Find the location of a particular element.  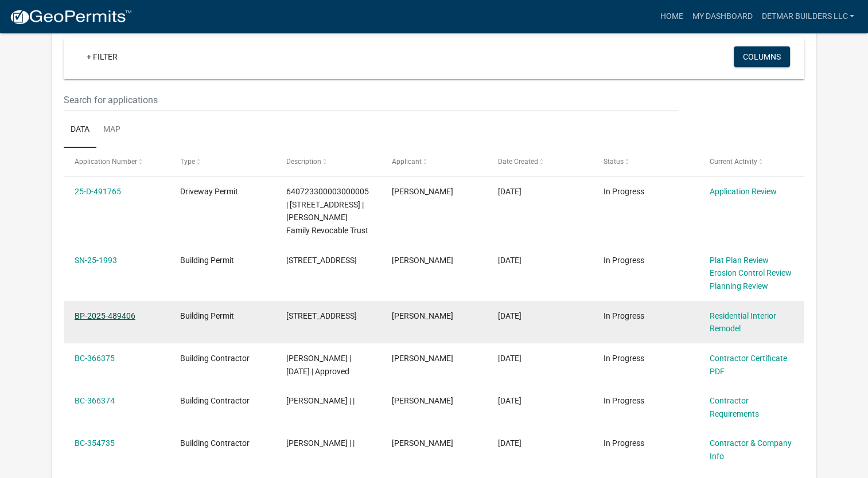

span: Date Created is located at coordinates (518, 162).